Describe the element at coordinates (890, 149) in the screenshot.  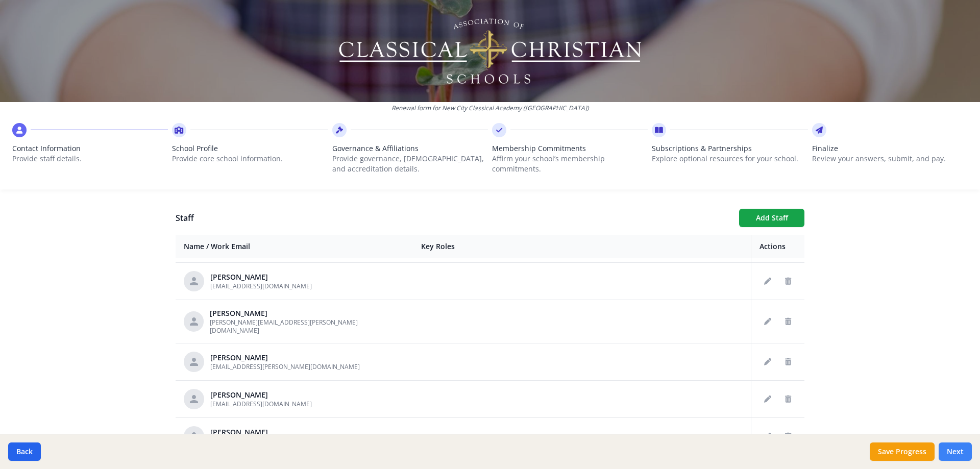
I see `span: Finalize` at that location.